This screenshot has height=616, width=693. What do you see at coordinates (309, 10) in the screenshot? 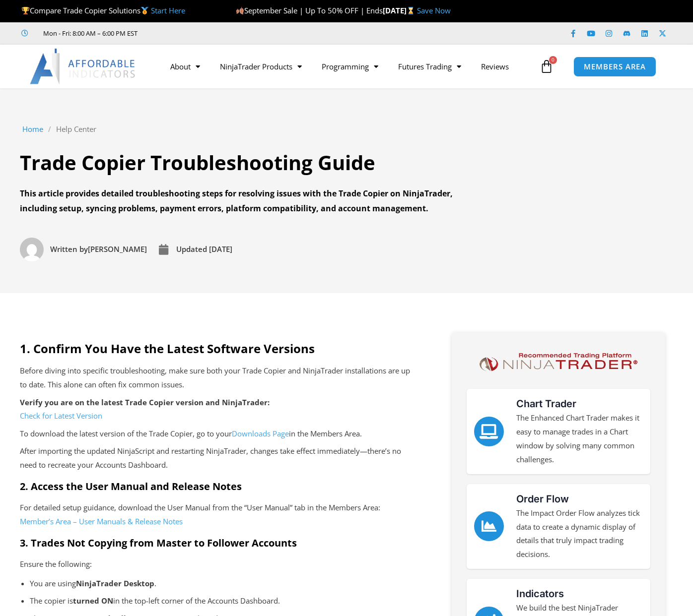
I see `span: September Sale | Up To 50% OFF | Ends` at bounding box center [309, 10].